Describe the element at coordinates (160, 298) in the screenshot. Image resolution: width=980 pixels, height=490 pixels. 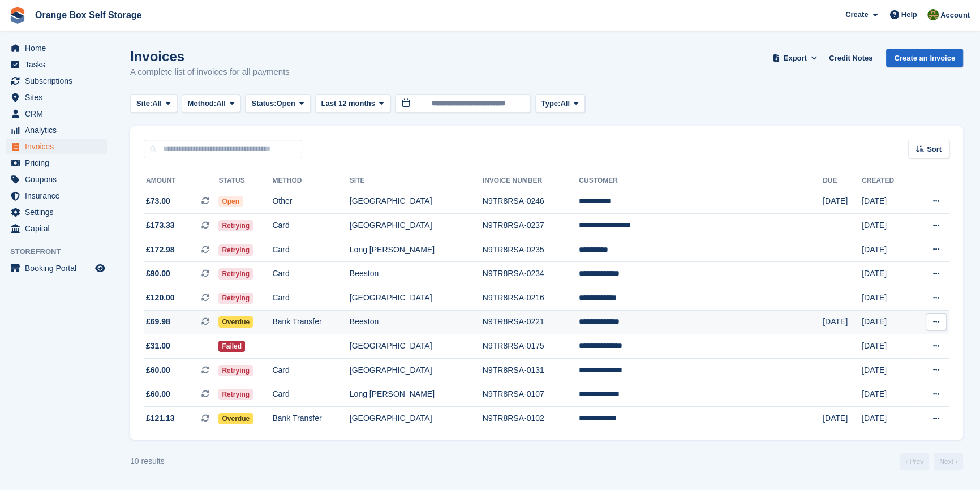
I see `span: £120.00` at that location.